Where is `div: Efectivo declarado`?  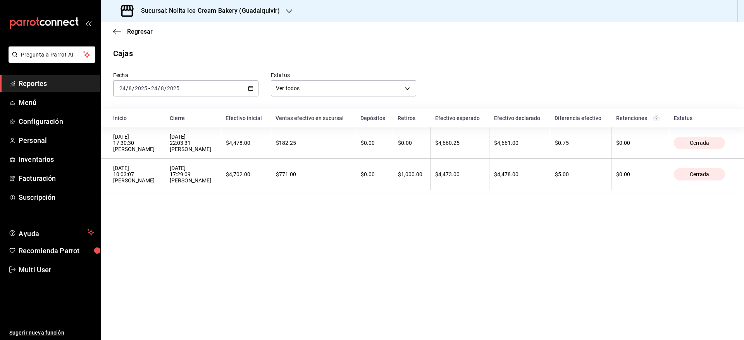
div: Efectivo declarado is located at coordinates (520, 118).